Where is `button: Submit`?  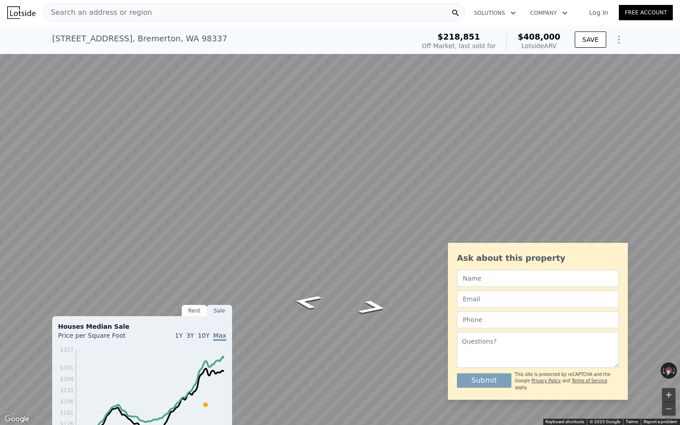
button: Submit is located at coordinates (484, 381).